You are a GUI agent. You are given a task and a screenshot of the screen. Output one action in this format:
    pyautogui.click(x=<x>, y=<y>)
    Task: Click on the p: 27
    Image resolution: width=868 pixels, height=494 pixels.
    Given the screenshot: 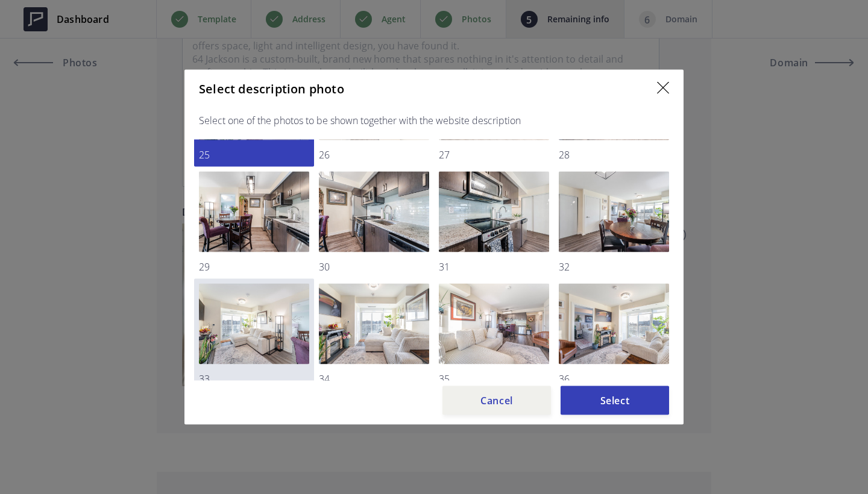 What is the action you would take?
    pyautogui.click(x=494, y=155)
    